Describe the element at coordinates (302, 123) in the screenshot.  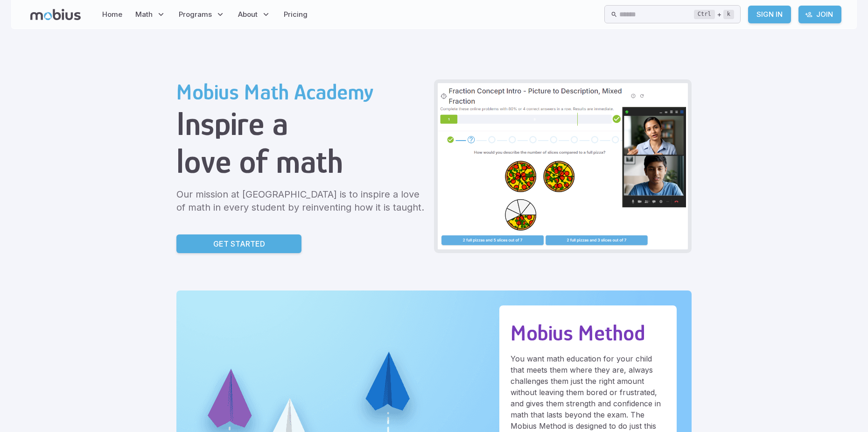
I see `h1: Inspire a` at that location.